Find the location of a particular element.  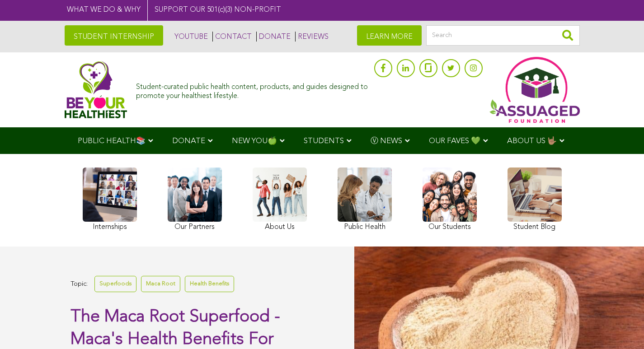

a: LEARN MORE is located at coordinates (389, 35).